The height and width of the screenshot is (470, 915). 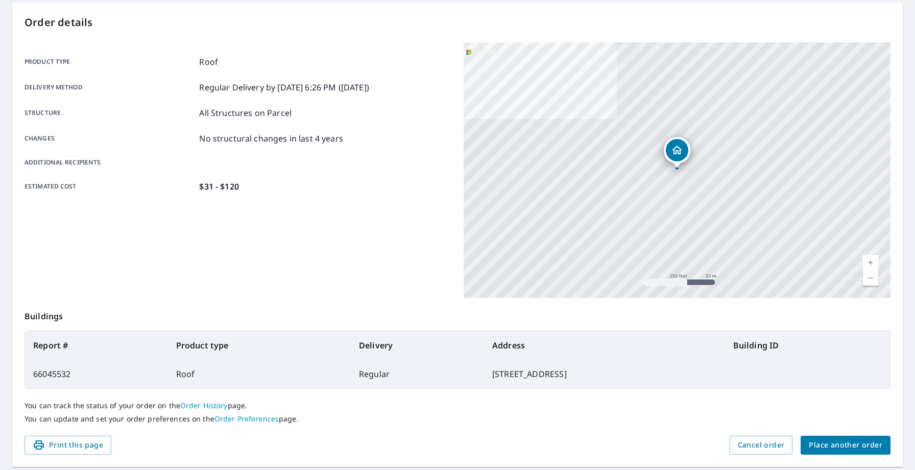 What do you see at coordinates (96, 374) in the screenshot?
I see `td: 66045532` at bounding box center [96, 374].